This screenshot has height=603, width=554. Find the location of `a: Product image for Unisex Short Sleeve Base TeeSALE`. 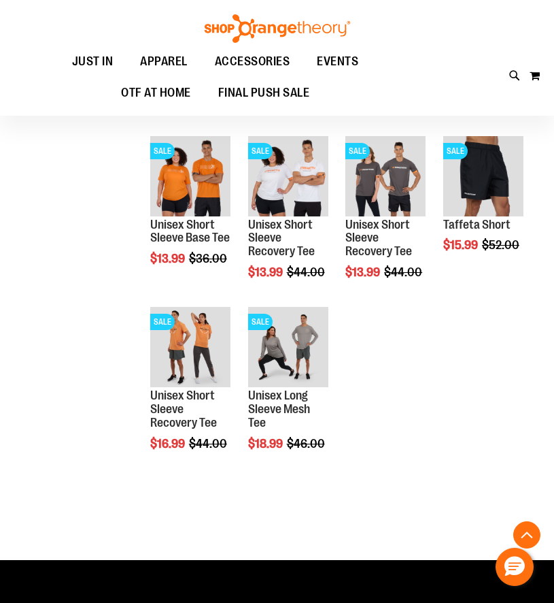

a: Product image for Unisex Short Sleeve Base TeeSALE is located at coordinates (190, 177).